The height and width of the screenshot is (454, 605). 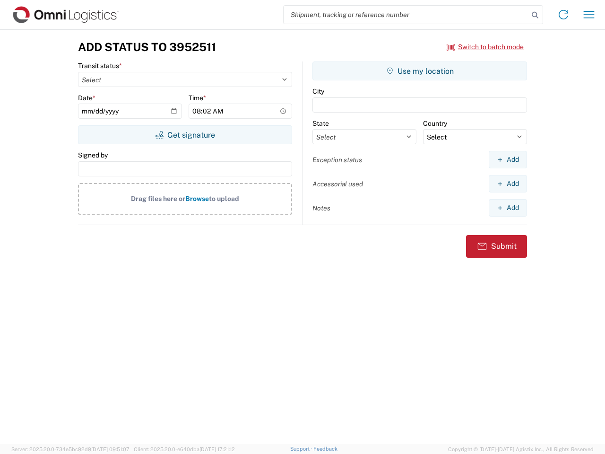 What do you see at coordinates (147, 47) in the screenshot?
I see `h3: Add Status to 3952511` at bounding box center [147, 47].